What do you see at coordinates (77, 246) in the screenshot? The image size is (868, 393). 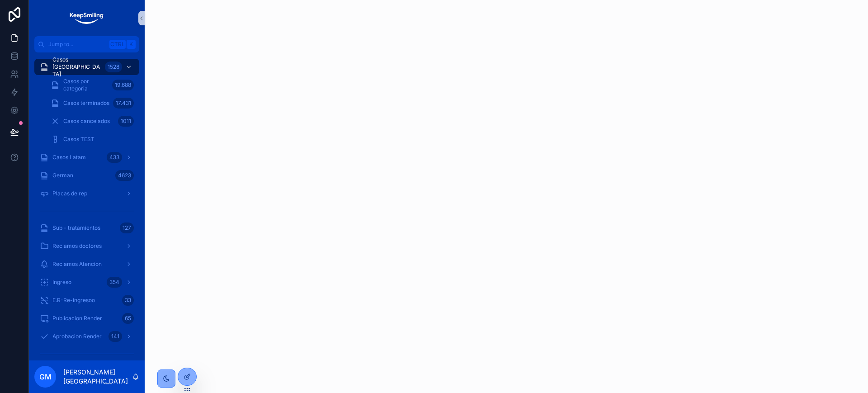 I see `span: Reclamos doctores` at bounding box center [77, 246].